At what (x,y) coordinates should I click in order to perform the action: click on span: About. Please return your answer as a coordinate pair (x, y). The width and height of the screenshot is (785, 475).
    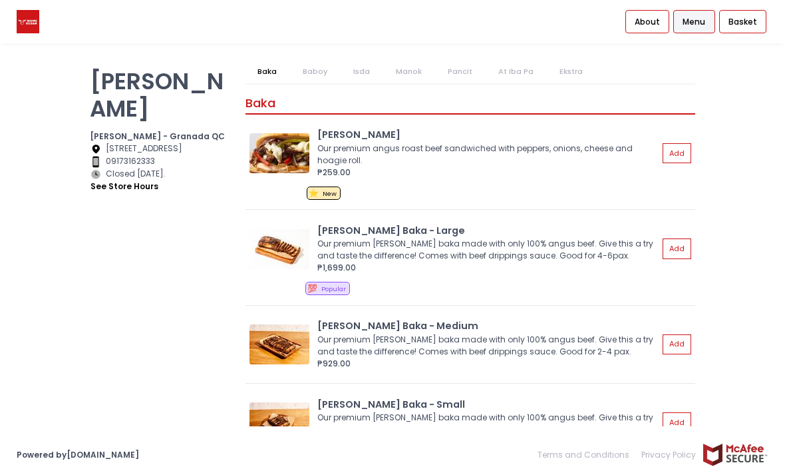
    Looking at the image, I should click on (648, 22).